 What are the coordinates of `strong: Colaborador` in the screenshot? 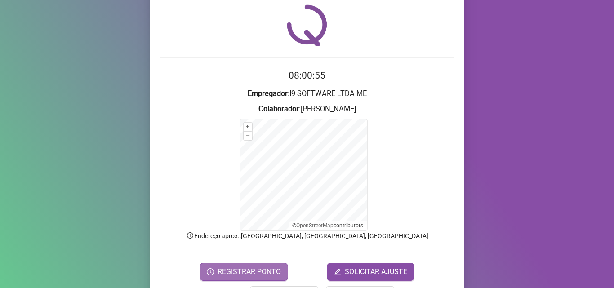 It's located at (279, 109).